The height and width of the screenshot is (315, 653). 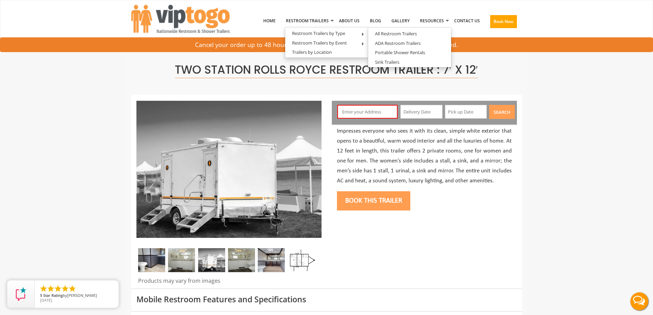 What do you see at coordinates (318, 33) in the screenshot?
I see `a: Restroom Trailers by Type` at bounding box center [318, 33].